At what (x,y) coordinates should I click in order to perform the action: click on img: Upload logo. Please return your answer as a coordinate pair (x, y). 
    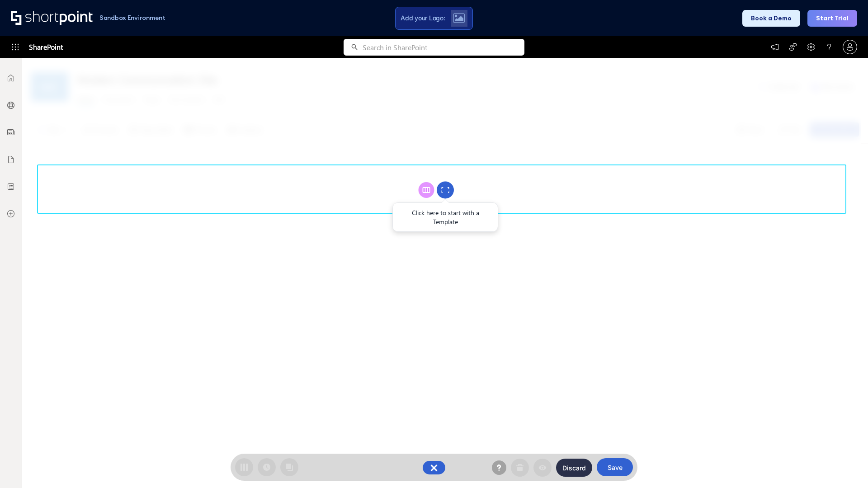
    Looking at the image, I should click on (459, 18).